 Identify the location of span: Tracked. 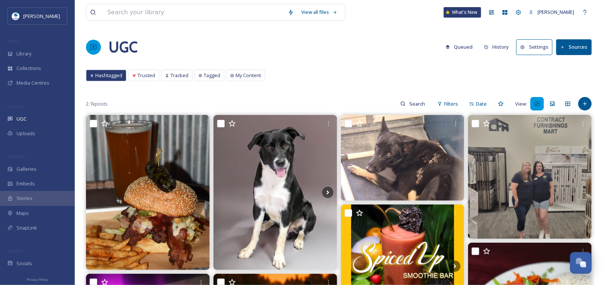
(179, 75).